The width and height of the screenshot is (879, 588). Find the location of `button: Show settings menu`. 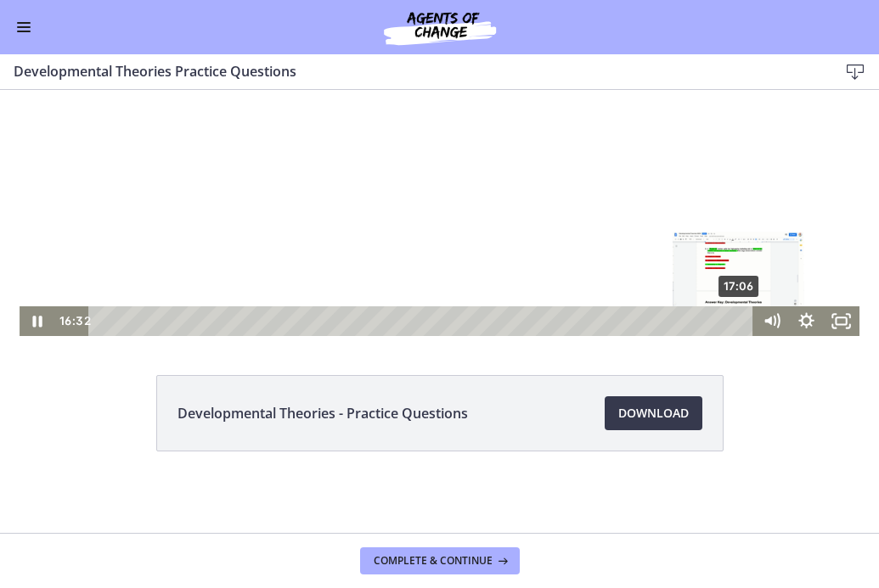

button: Show settings menu is located at coordinates (806, 461).